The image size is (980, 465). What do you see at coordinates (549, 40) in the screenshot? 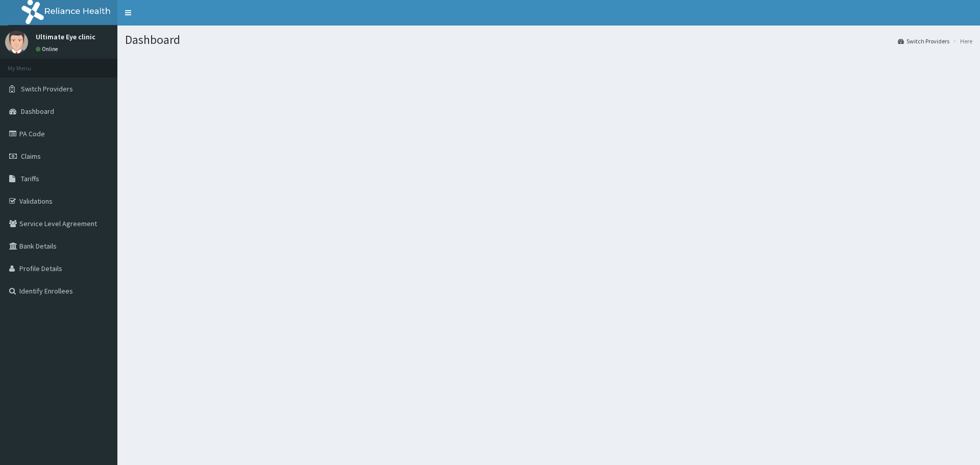
I see `h1: Dashboard` at bounding box center [549, 40].